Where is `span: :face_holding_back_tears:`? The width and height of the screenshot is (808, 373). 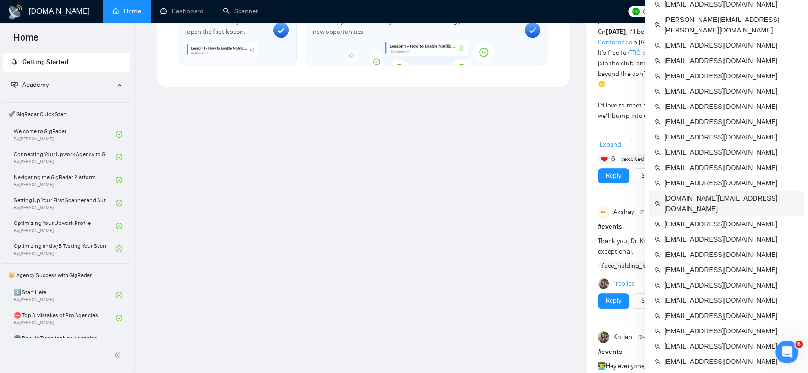 span: :face_holding_back_tears: is located at coordinates (637, 266).